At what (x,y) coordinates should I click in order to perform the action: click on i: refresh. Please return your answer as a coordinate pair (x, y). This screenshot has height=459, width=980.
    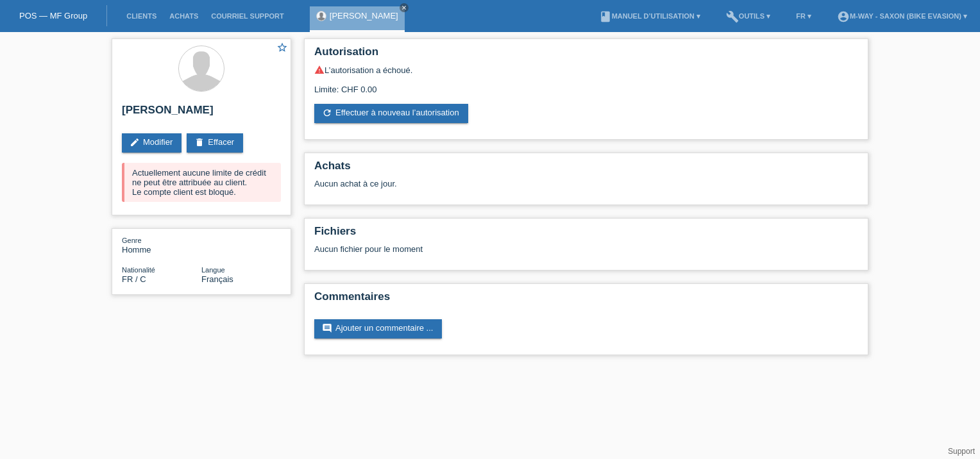
    Looking at the image, I should click on (327, 113).